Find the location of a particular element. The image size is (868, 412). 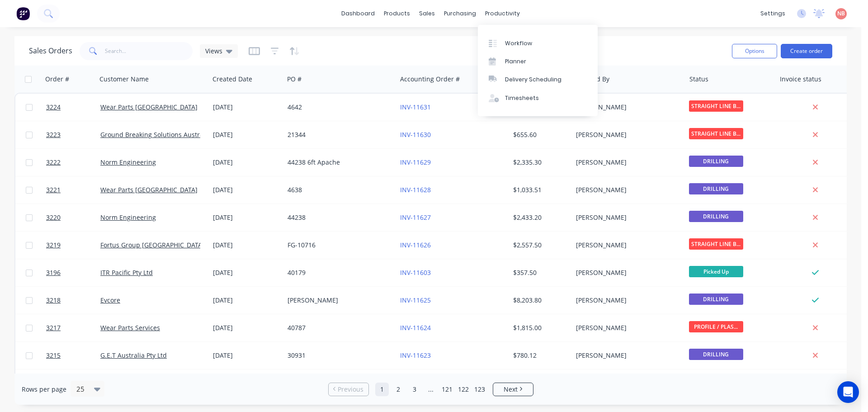

div: Delivery Scheduling is located at coordinates (533, 79).